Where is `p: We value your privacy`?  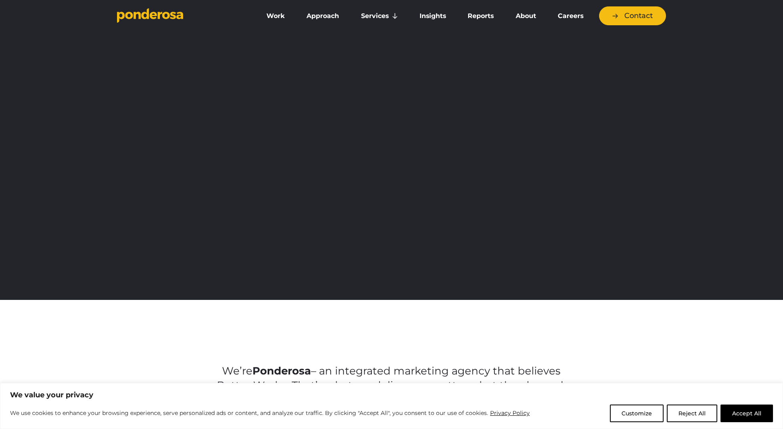
p: We value your privacy is located at coordinates (392, 395).